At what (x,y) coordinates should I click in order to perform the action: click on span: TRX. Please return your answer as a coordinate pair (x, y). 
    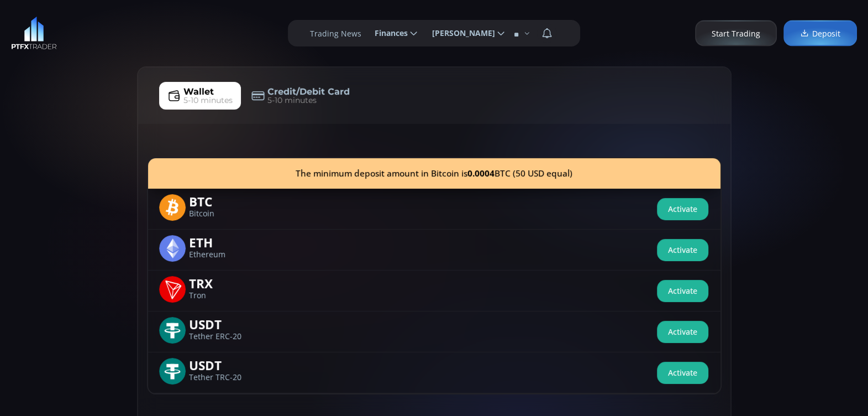
    Looking at the image, I should click on (223, 282).